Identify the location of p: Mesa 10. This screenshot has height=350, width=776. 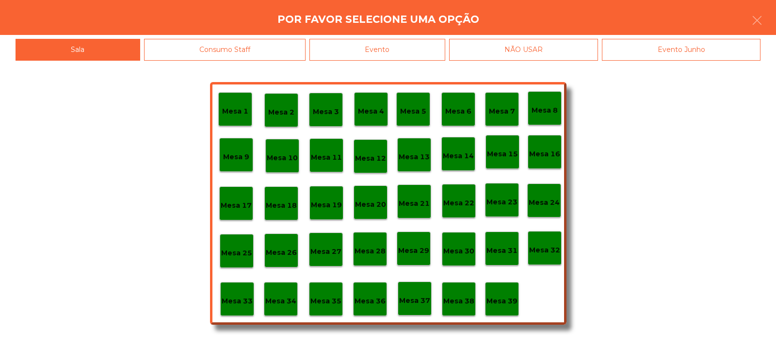
(282, 158).